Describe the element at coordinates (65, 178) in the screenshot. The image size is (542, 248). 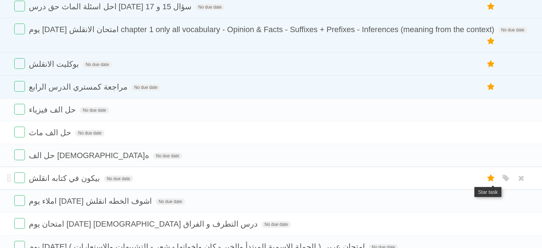
I see `span: بيكون في كتابه انقلش` at that location.